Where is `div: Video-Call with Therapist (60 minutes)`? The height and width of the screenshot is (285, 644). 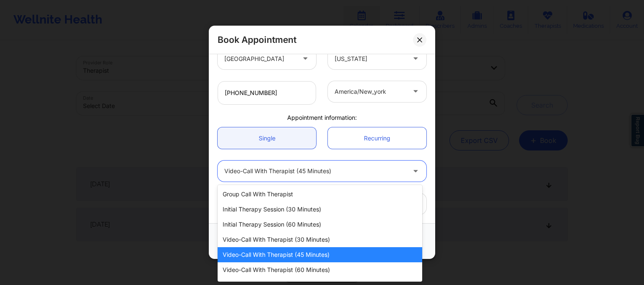 div: Video-Call with Therapist (60 minutes) is located at coordinates (320, 270).